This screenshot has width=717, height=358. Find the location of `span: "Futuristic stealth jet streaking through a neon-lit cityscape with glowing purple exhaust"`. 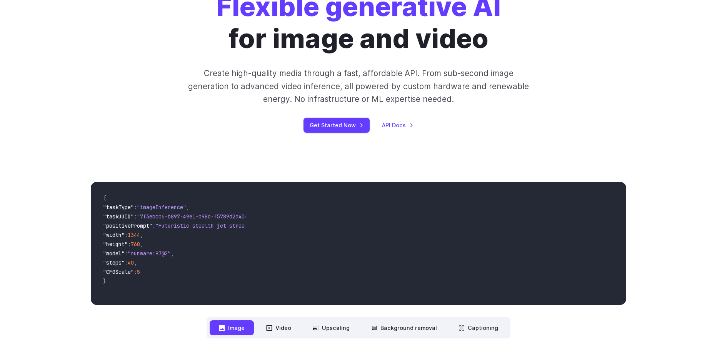

span: "Futuristic stealth jet streaking through a neon-lit cityscape with glowing purple exhaust" is located at coordinates (296, 226).